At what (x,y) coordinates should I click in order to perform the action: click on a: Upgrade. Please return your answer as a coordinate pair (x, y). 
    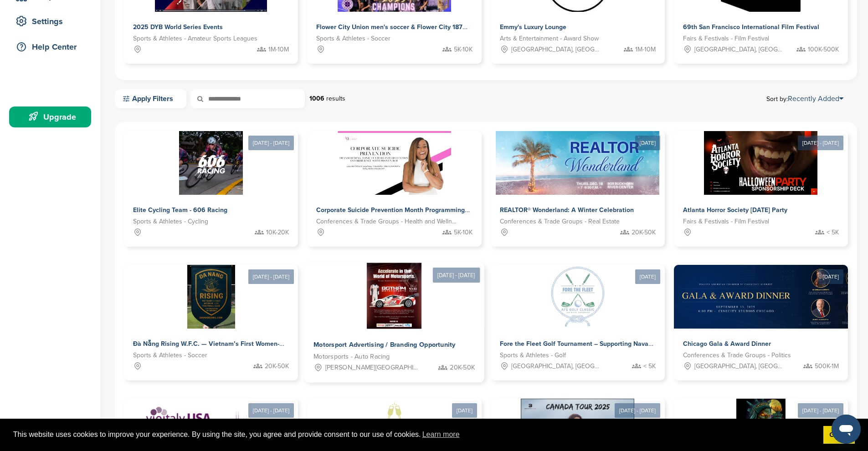
    Looking at the image, I should click on (50, 117).